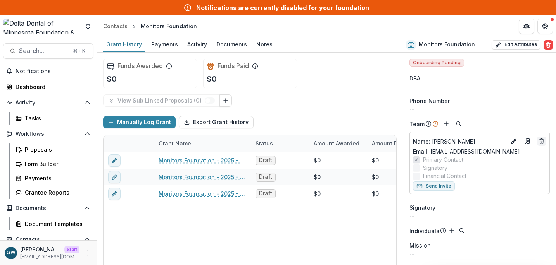 This screenshot has height=265, width=556. What do you see at coordinates (48, 208) in the screenshot?
I see `button: Open Documents` at bounding box center [48, 208].